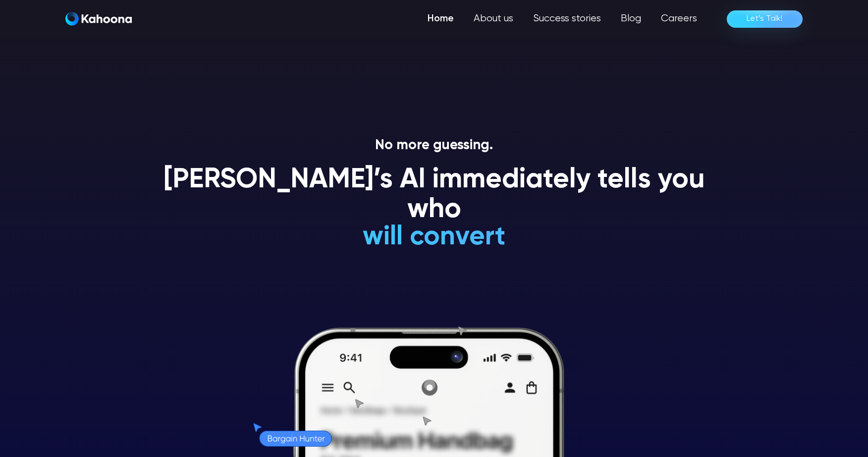 This screenshot has height=457, width=868. Describe the element at coordinates (764, 19) in the screenshot. I see `a: Let’s Talk!` at that location.